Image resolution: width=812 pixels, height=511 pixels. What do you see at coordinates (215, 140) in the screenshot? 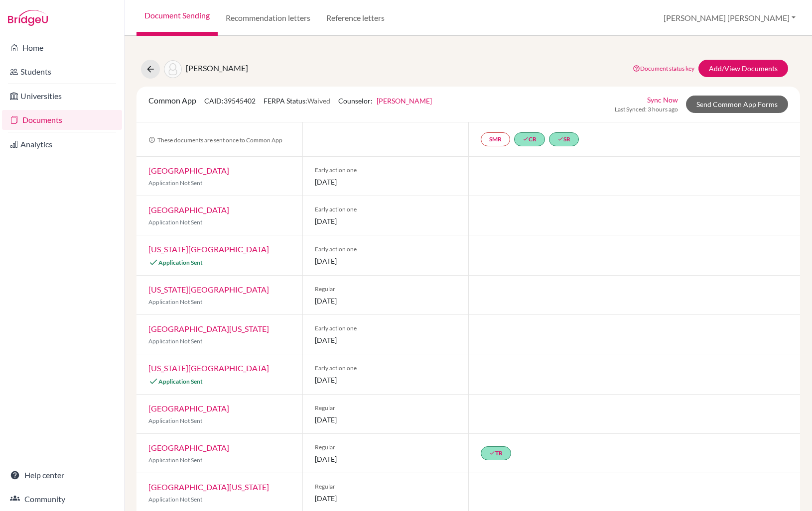
I see `span: These documents are sent once to Common App` at bounding box center [215, 140].